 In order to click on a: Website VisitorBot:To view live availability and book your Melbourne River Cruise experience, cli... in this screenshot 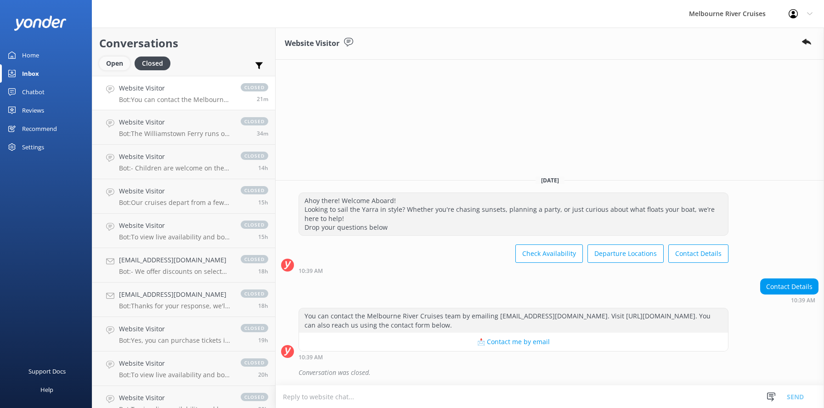, I will do `click(184, 230)`.